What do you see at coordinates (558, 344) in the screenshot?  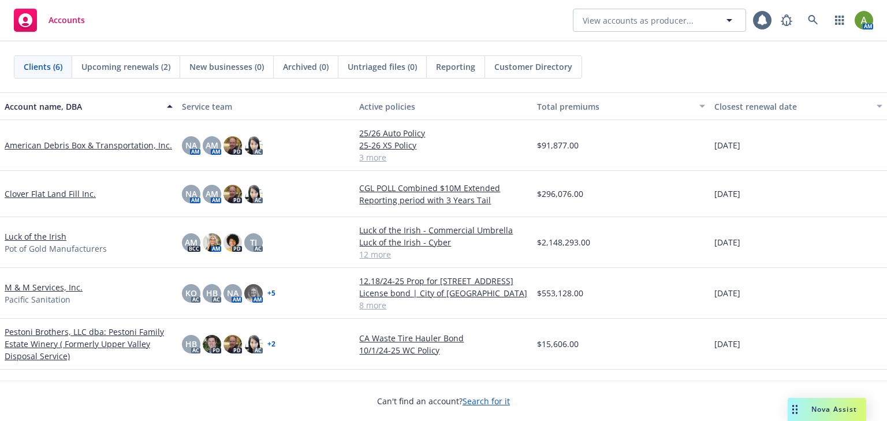 I see `span: $15,606.00` at bounding box center [558, 344].